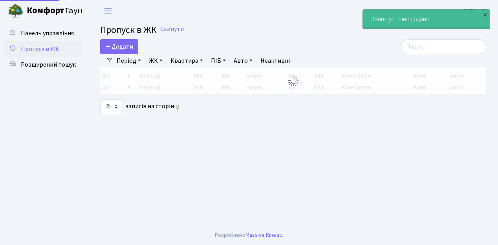 The height and width of the screenshot is (245, 498). Describe the element at coordinates (263, 235) in the screenshot. I see `a: Massive Kinetic` at that location.